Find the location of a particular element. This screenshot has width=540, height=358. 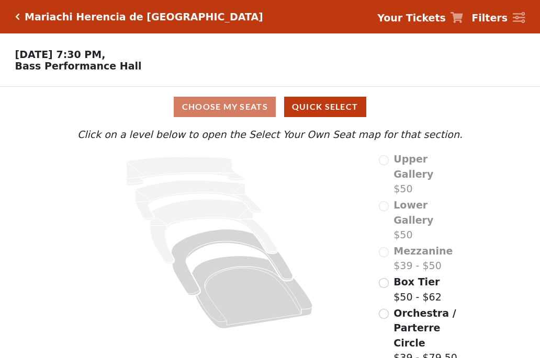

span: Orchestra / Parterre Circle is located at coordinates (424, 328).